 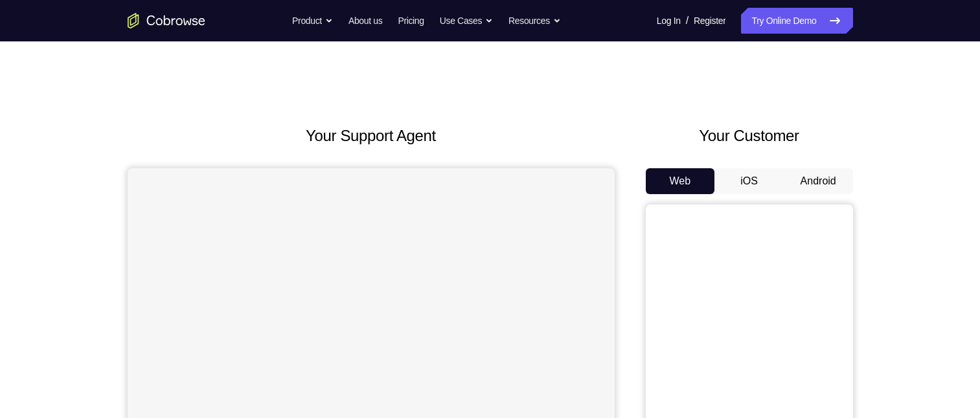 What do you see at coordinates (312, 21) in the screenshot?
I see `button: Product` at bounding box center [312, 21].